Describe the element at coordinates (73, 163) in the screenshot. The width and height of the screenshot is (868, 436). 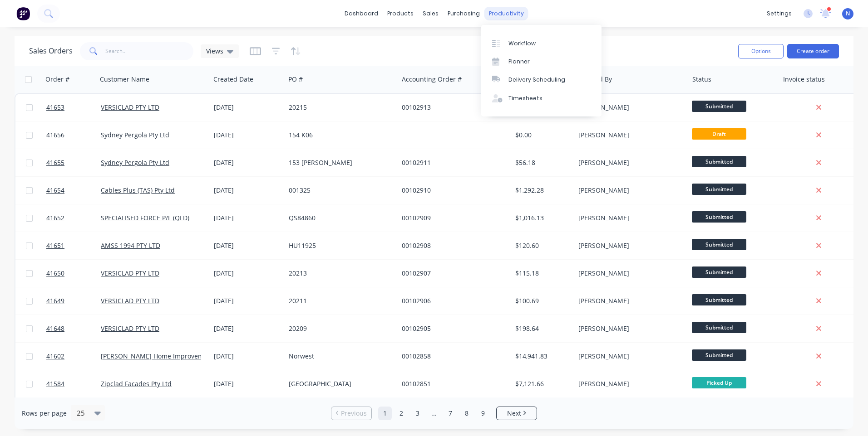
I see `a: 41655` at that location.